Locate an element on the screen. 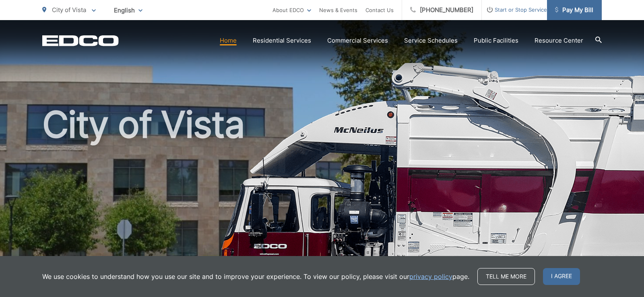  span: English is located at coordinates (128, 10).